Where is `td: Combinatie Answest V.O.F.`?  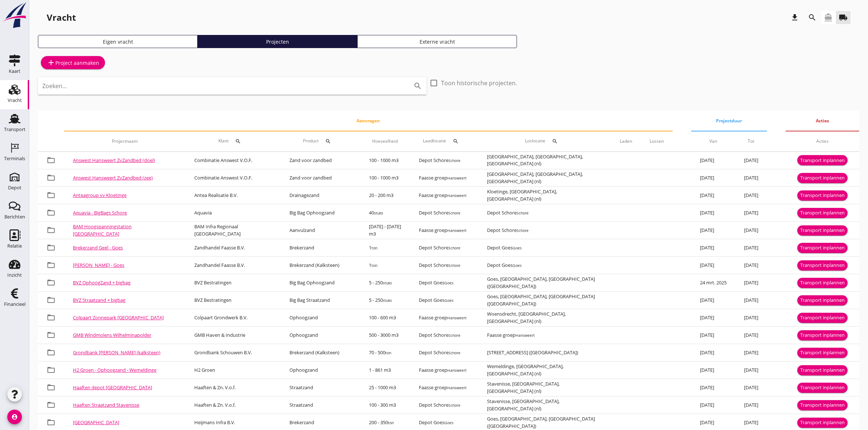 td: Combinatie Answest V.O.F. is located at coordinates (233, 179).